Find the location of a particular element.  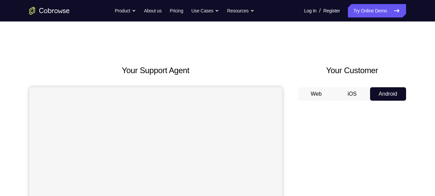

button: Use Cases is located at coordinates (205, 11).